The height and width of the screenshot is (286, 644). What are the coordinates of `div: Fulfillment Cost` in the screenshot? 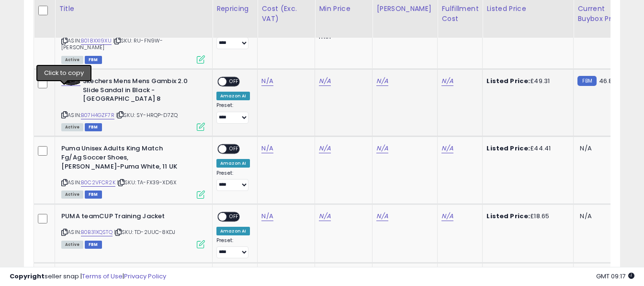 It's located at (460, 14).